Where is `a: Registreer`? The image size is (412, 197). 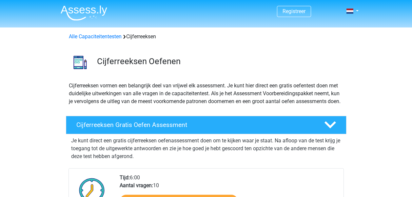
a: Registreer is located at coordinates (294, 11).